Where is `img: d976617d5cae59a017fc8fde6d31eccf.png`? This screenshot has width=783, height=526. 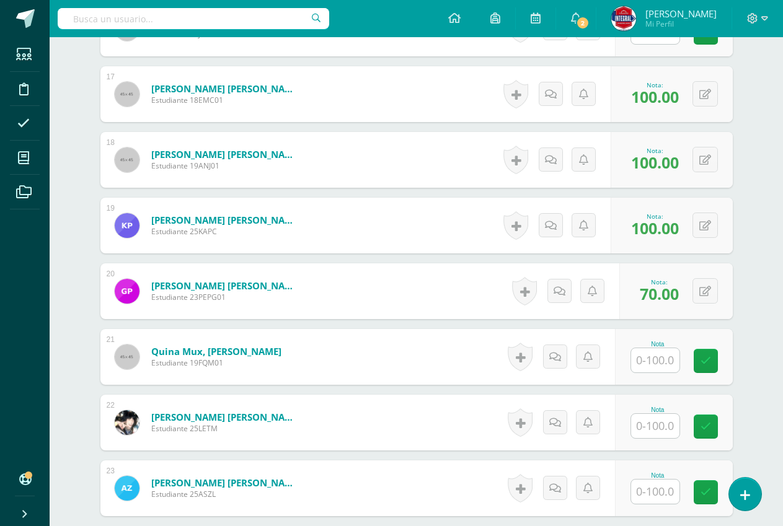 img: d976617d5cae59a017fc8fde6d31eccf.png is located at coordinates (623, 19).